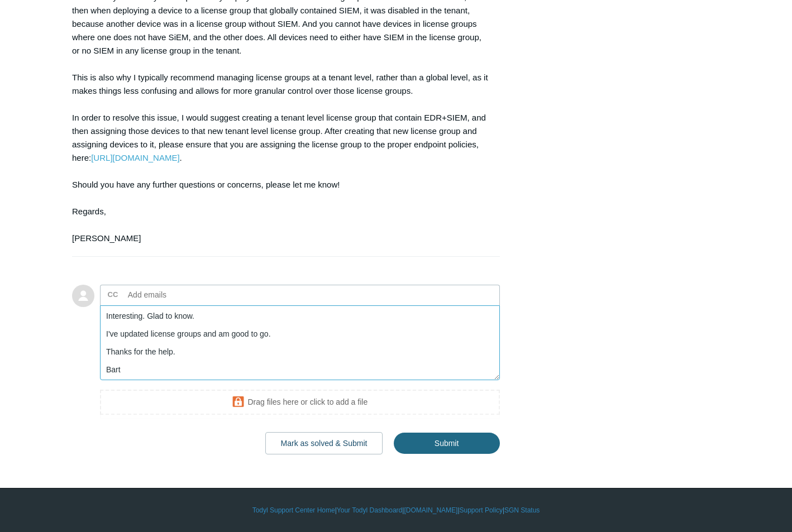  What do you see at coordinates (481, 510) in the screenshot?
I see `a: Support Policy` at bounding box center [481, 510].